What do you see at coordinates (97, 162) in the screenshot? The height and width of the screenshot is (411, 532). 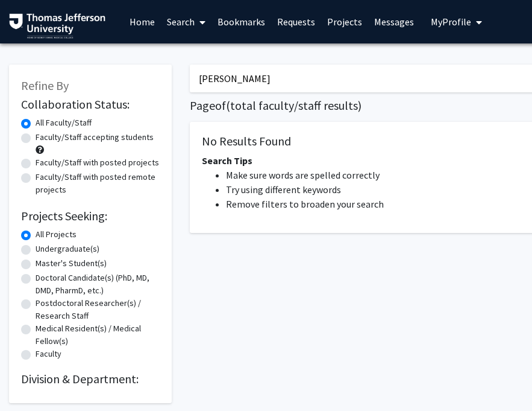 I see `label: Faculty/Staff with posted projects` at bounding box center [97, 162].